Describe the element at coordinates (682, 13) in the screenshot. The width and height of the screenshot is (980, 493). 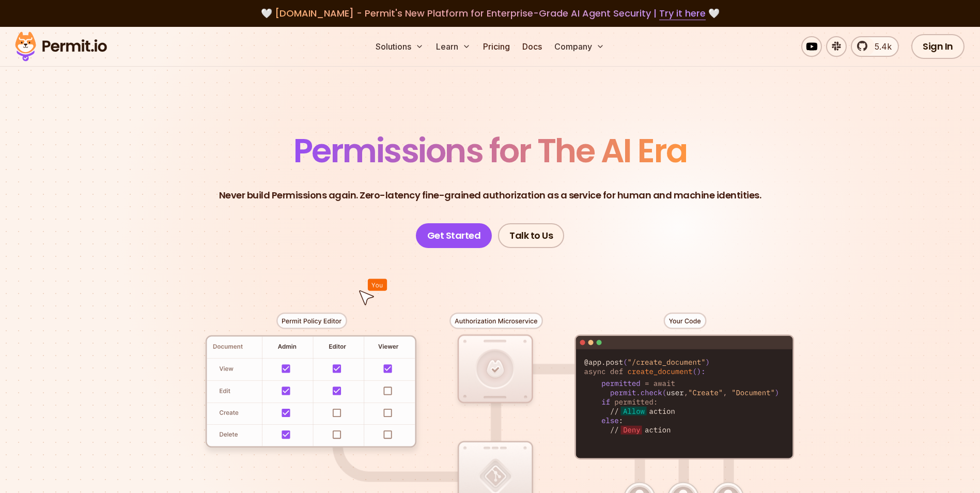
I see `a: Try it here` at that location.